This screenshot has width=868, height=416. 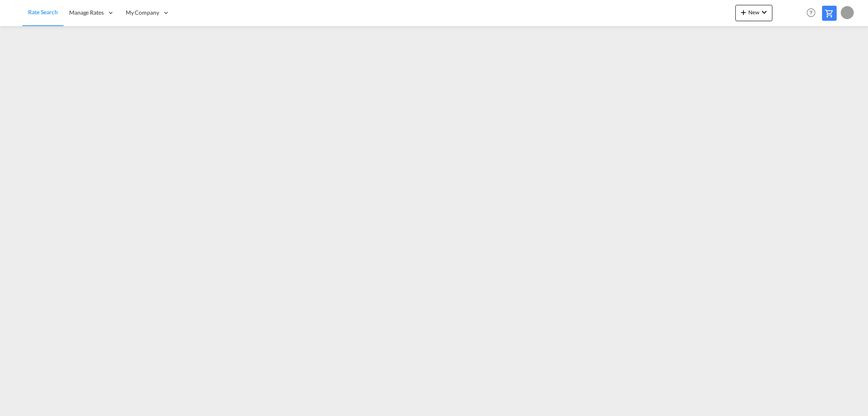 I want to click on span: Help, so click(x=811, y=13).